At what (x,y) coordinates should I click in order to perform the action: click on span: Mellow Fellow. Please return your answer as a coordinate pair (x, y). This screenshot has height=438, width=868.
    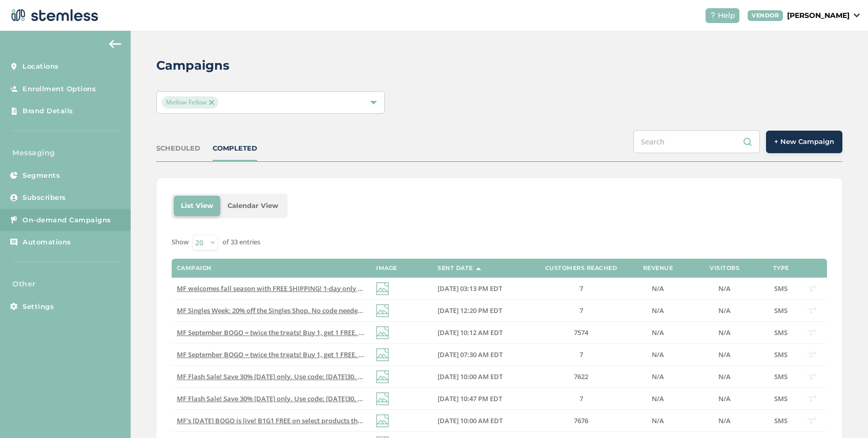
    Looking at the image, I should click on (190, 103).